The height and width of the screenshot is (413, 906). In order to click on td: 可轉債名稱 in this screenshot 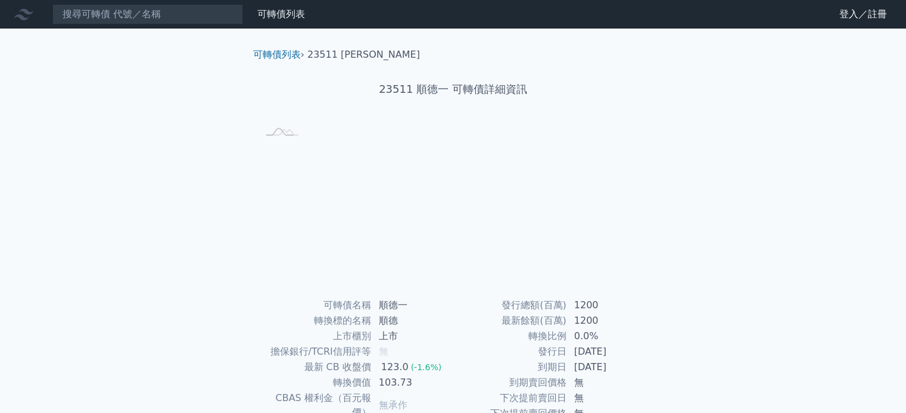, I will do `click(314, 306)`.